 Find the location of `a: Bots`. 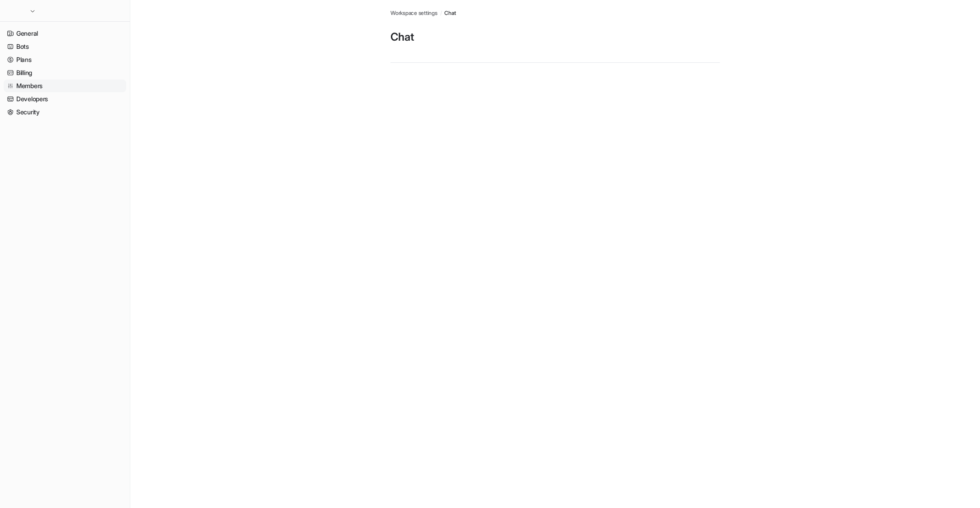

a: Bots is located at coordinates (65, 47).